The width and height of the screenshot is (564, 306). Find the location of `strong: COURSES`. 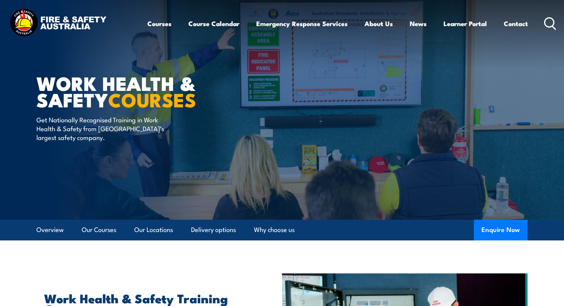

strong: COURSES is located at coordinates (152, 99).